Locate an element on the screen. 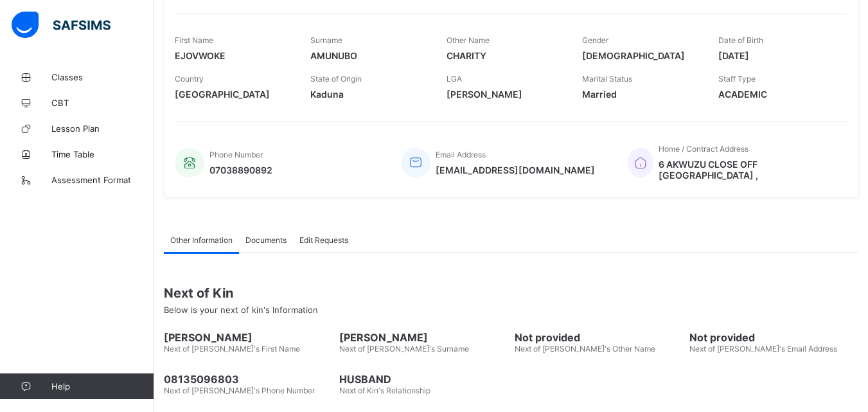 The height and width of the screenshot is (412, 868). span: Classes is located at coordinates (103, 77).